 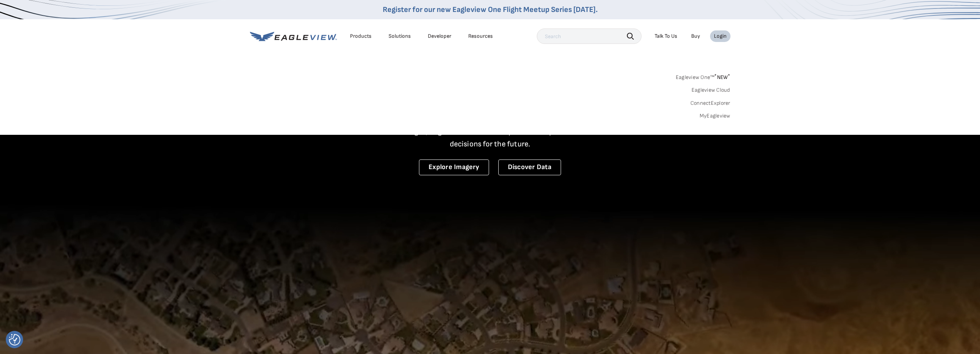 What do you see at coordinates (716, 116) in the screenshot?
I see `a: MyEagleview` at bounding box center [716, 116].